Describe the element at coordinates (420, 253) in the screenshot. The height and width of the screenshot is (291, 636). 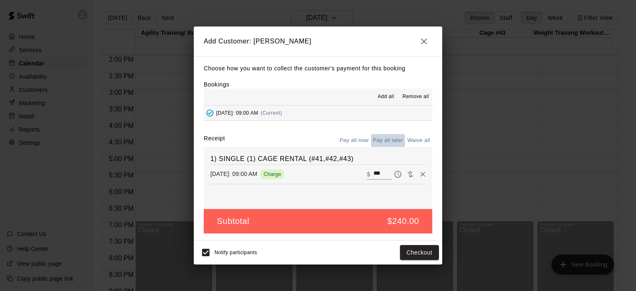
I see `button: Checkout` at that location.